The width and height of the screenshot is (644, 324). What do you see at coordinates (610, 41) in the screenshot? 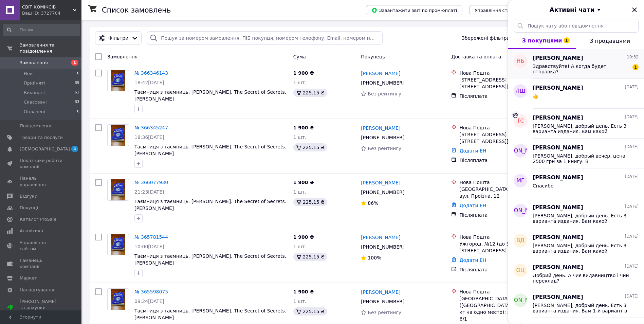
I see `span: З продавцями` at bounding box center [610, 41].